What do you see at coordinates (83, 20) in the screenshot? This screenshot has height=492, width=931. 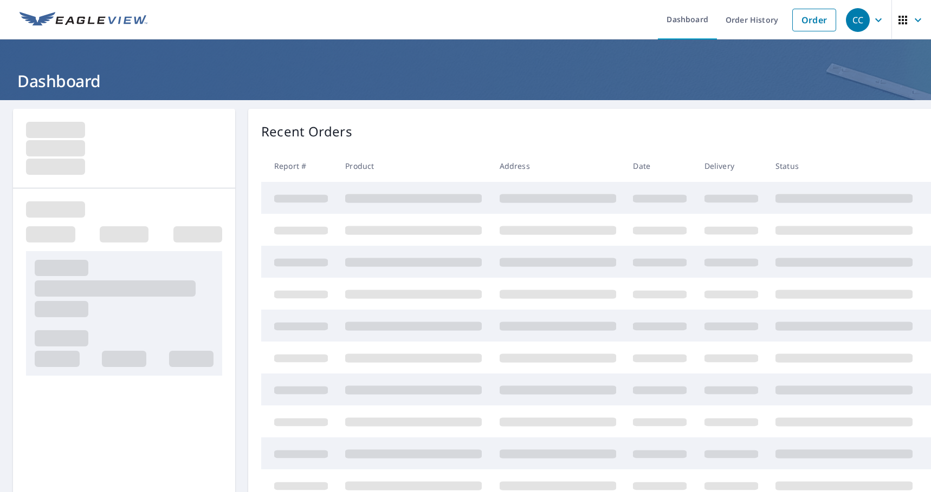 I see `img: EV Logo` at bounding box center [83, 20].